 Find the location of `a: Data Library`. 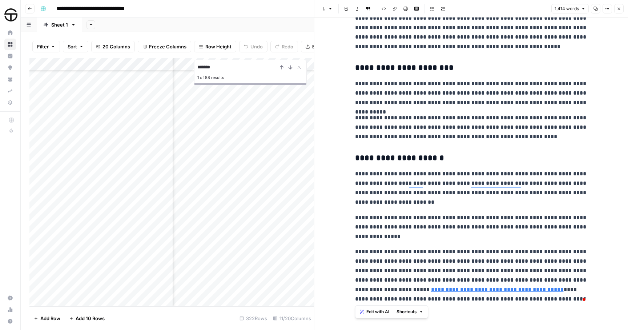

a: Data Library is located at coordinates (10, 102).